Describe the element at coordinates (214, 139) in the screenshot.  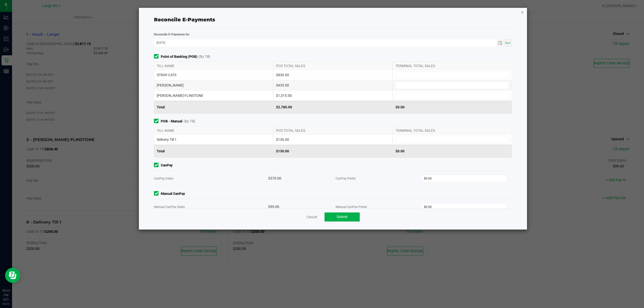
I see `div: Delivery Till 1` at that location.